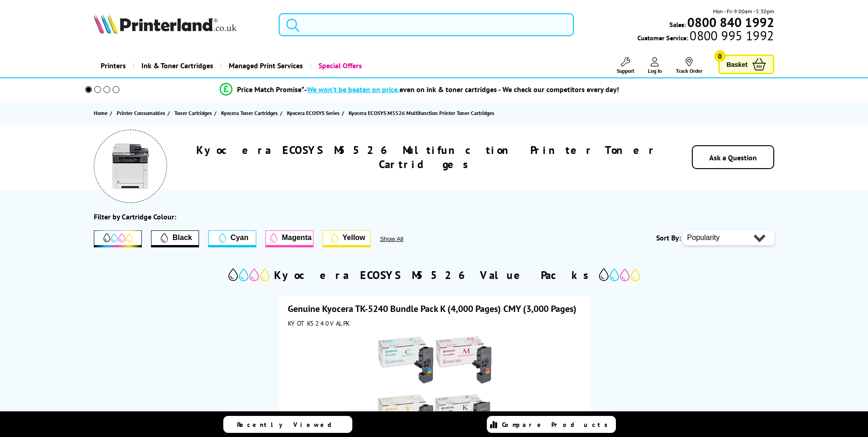 This screenshot has width=868, height=437. I want to click on span: Yellow, so click(354, 238).